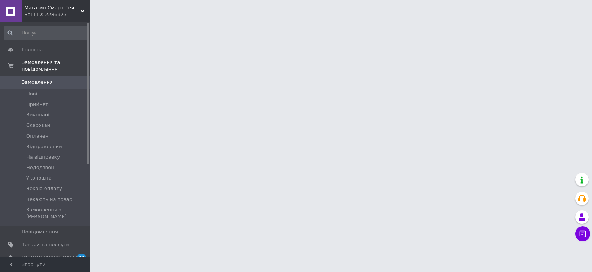 The image size is (592, 272). What do you see at coordinates (37, 82) in the screenshot?
I see `span: Замовлення` at bounding box center [37, 82].